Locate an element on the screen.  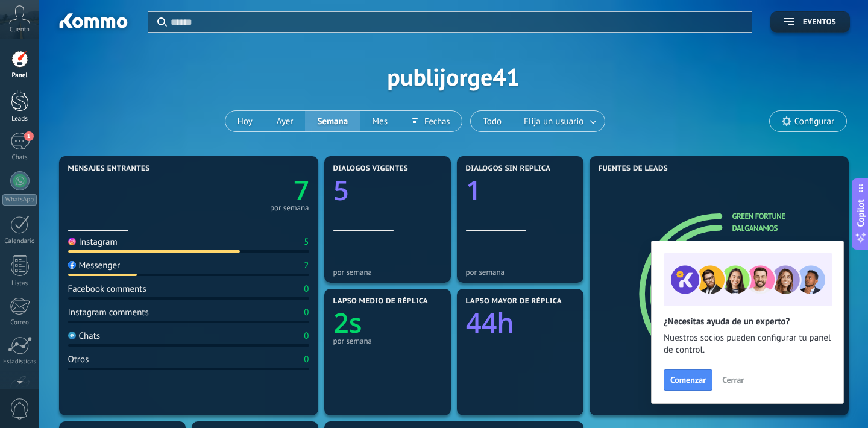
div: Facebook comments is located at coordinates (107, 289).